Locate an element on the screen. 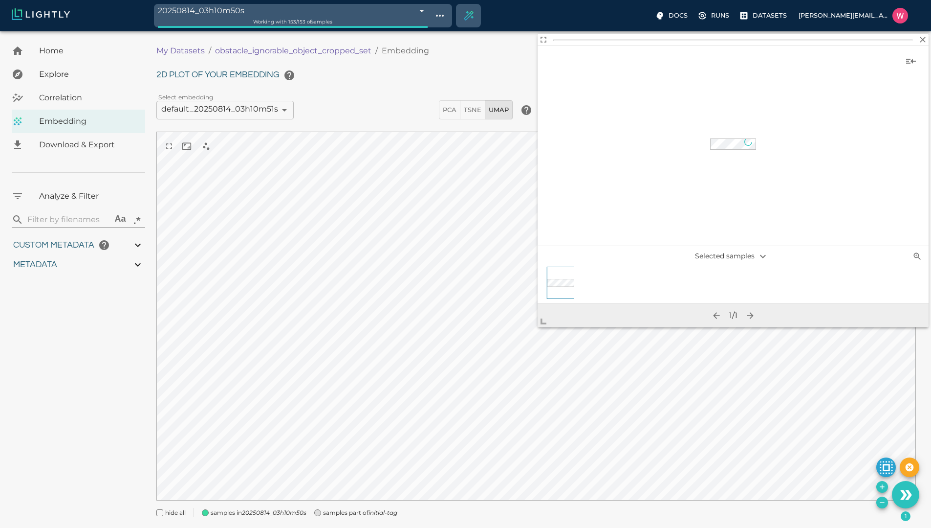 This screenshot has height=528, width=931. span: Home is located at coordinates (88, 51).